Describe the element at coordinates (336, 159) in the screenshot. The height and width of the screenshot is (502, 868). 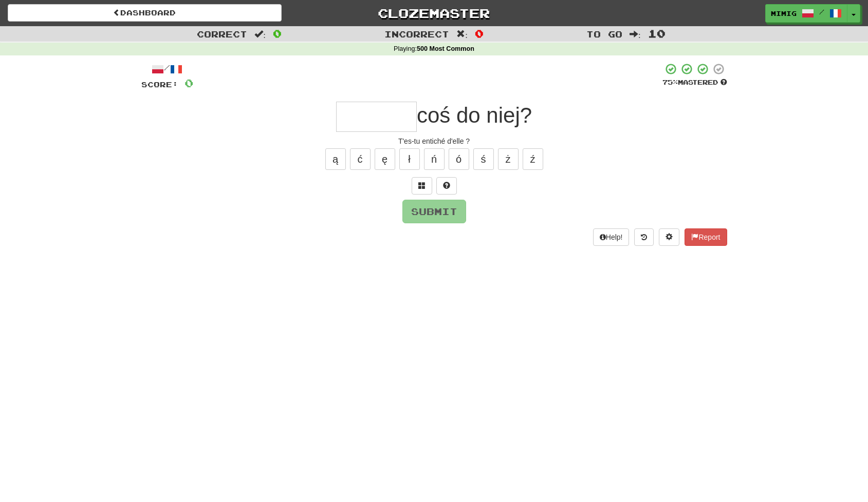
I see `button: ą` at that location.